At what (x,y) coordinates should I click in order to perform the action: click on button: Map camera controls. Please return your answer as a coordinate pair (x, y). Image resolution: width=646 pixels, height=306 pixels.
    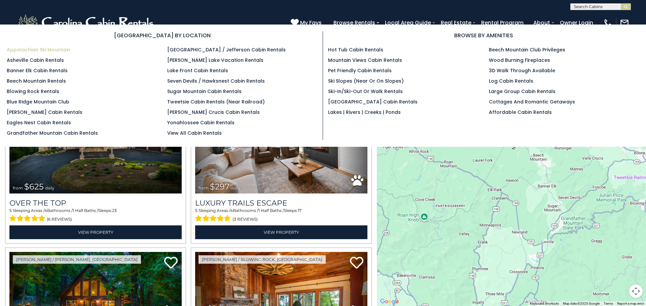
    Looking at the image, I should click on (635, 292).